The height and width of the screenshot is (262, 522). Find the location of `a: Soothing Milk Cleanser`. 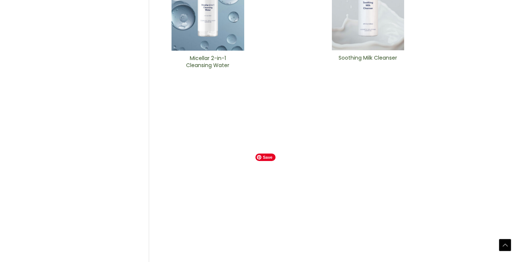

a: Soothing Milk Cleanser is located at coordinates (367, 63).